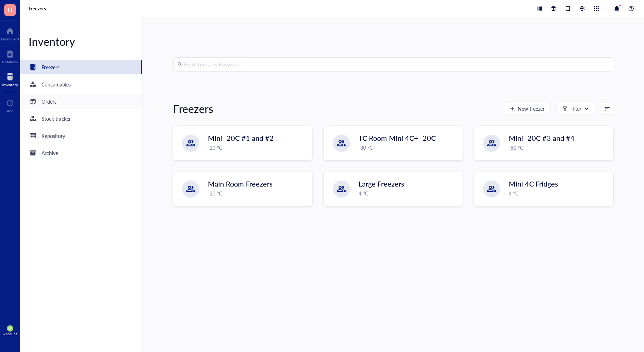  What do you see at coordinates (81, 136) in the screenshot?
I see `a: Repository` at bounding box center [81, 136].